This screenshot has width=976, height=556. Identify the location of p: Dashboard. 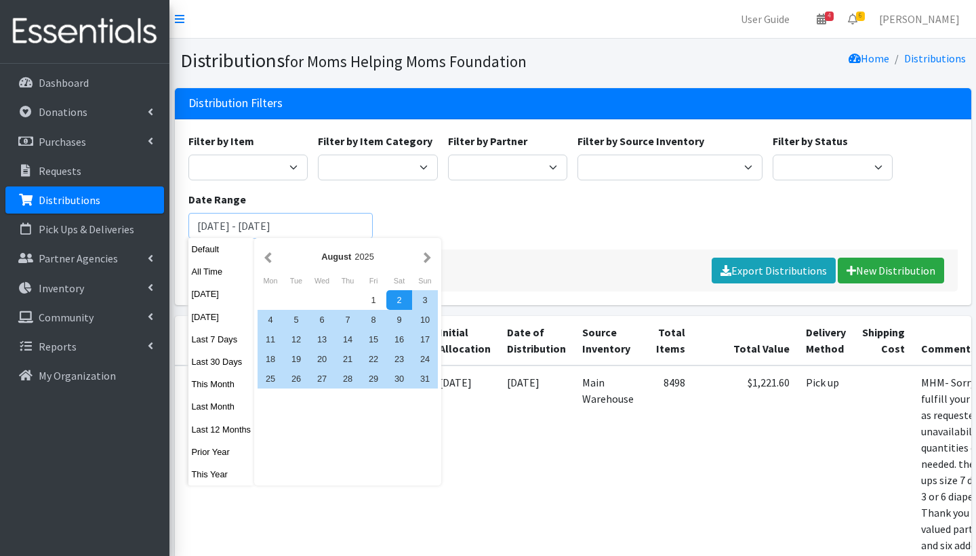
(64, 83).